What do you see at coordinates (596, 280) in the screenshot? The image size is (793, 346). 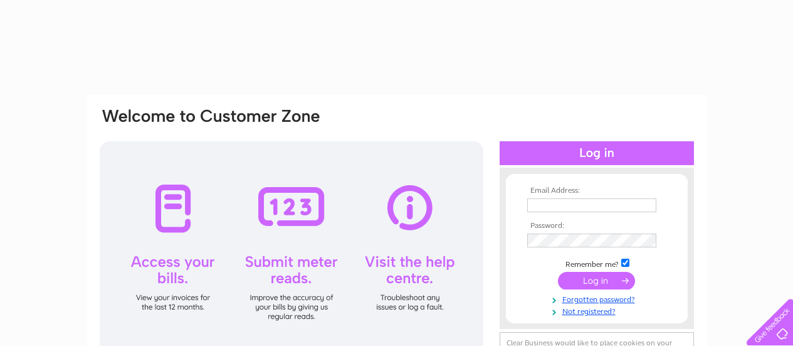 I see `input: Submit` at bounding box center [596, 280].